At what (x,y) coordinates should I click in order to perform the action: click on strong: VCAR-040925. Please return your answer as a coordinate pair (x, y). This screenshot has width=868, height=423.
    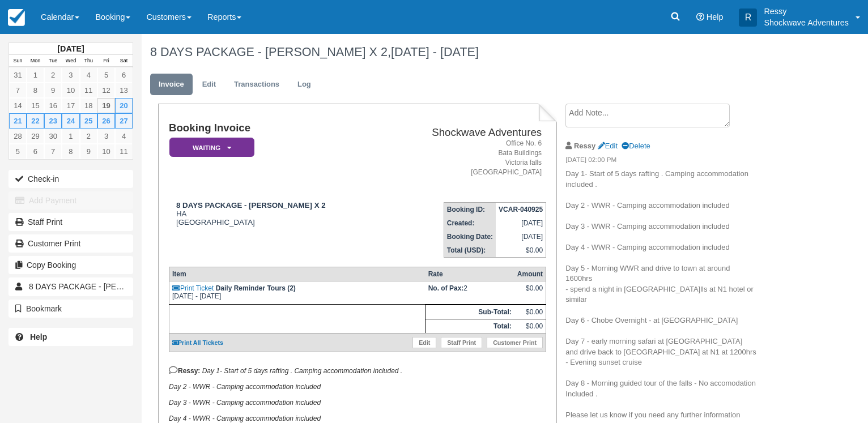
    Looking at the image, I should click on (520, 210).